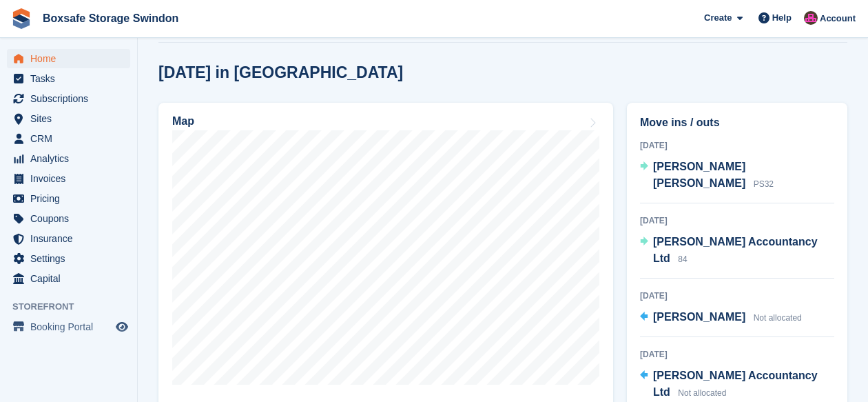  Describe the element at coordinates (72, 179) in the screenshot. I see `span: Invoices` at that location.